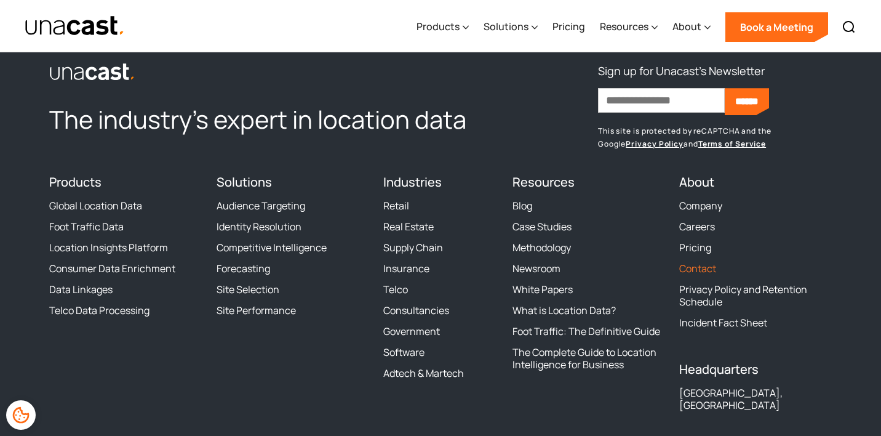 This screenshot has height=436, width=881. What do you see at coordinates (99, 310) in the screenshot?
I see `a: Telco Data Processing` at bounding box center [99, 310].